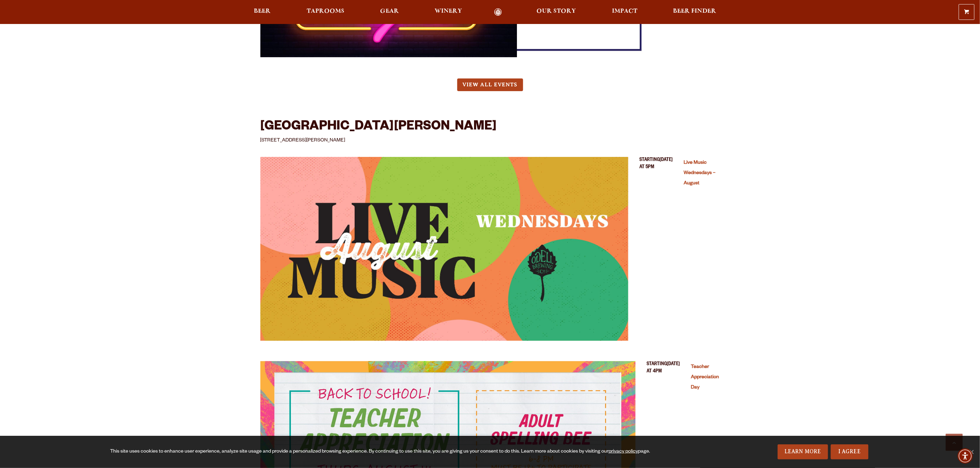 Image resolution: width=980 pixels, height=468 pixels. I want to click on a: Beer Finder, so click(695, 12).